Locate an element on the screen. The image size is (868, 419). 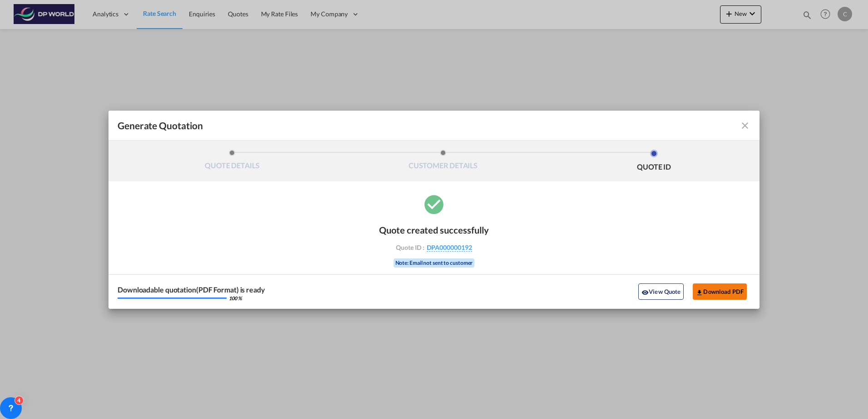
li: CUSTOMER DETAILS is located at coordinates (443, 162).